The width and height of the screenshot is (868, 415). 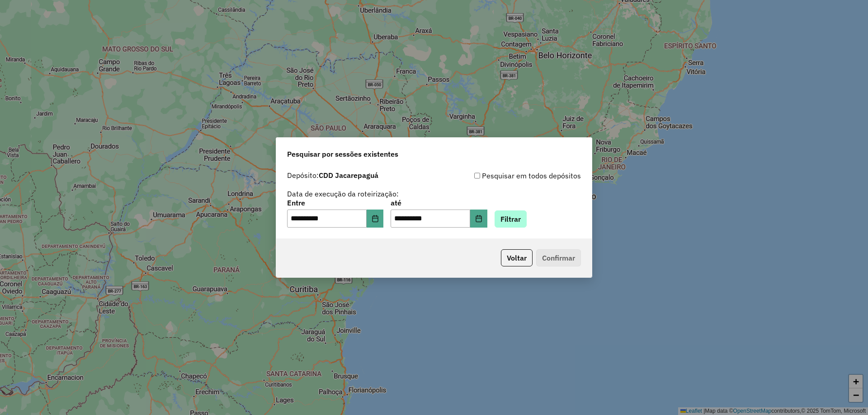 I want to click on div: Pesquisar em todos depósitos, so click(x=507, y=176).